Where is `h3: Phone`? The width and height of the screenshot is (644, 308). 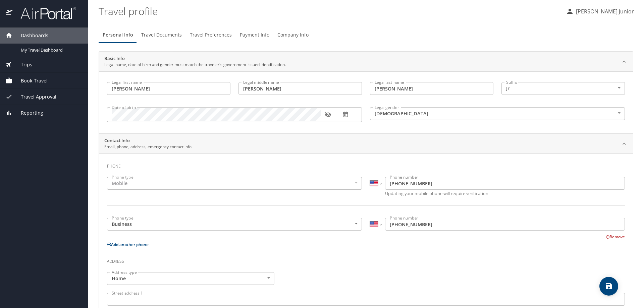 h3: Phone is located at coordinates (366, 165).